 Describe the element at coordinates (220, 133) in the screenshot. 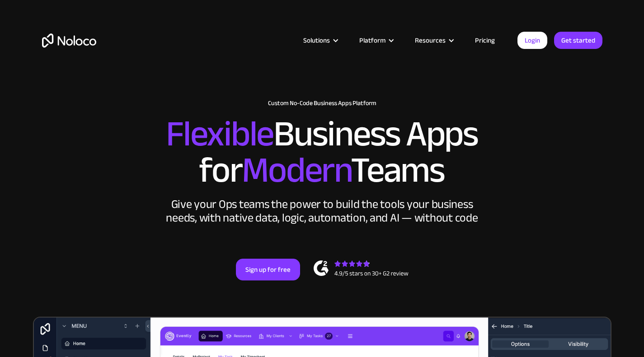

I see `span: Flexible` at that location.